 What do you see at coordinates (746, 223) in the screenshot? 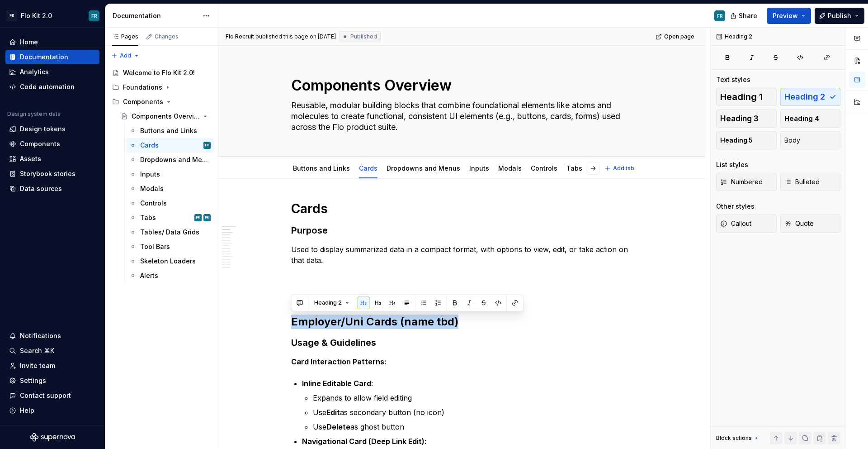
I see `button: Callout` at bounding box center [746, 223].